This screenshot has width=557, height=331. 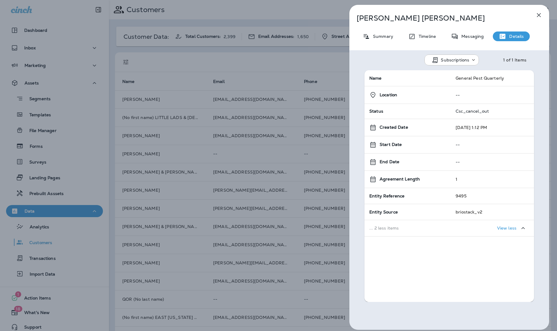 What do you see at coordinates (472, 111) in the screenshot?
I see `p: Csc_cancel_out` at bounding box center [472, 111].